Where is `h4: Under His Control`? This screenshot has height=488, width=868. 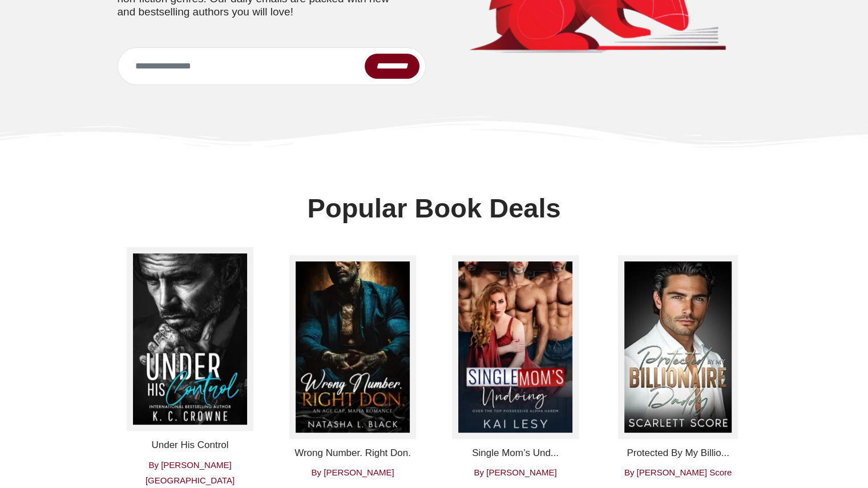
h4: Under His Control is located at coordinates (190, 445).